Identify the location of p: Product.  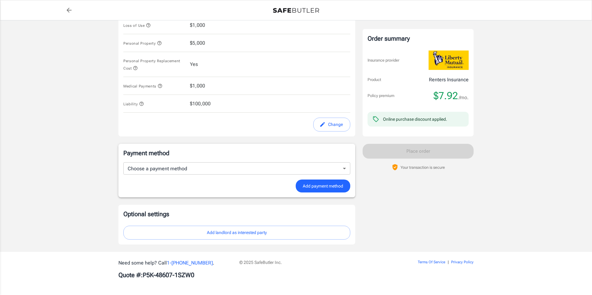
(374, 80).